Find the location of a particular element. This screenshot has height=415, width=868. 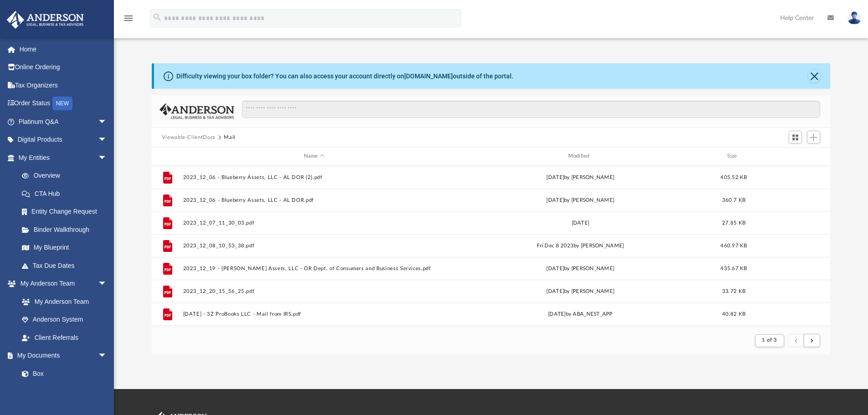

a: CTA Hub is located at coordinates (66, 193).